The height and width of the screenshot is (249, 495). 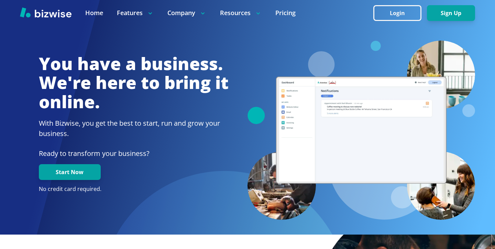 I want to click on a: Start Now, so click(x=70, y=172).